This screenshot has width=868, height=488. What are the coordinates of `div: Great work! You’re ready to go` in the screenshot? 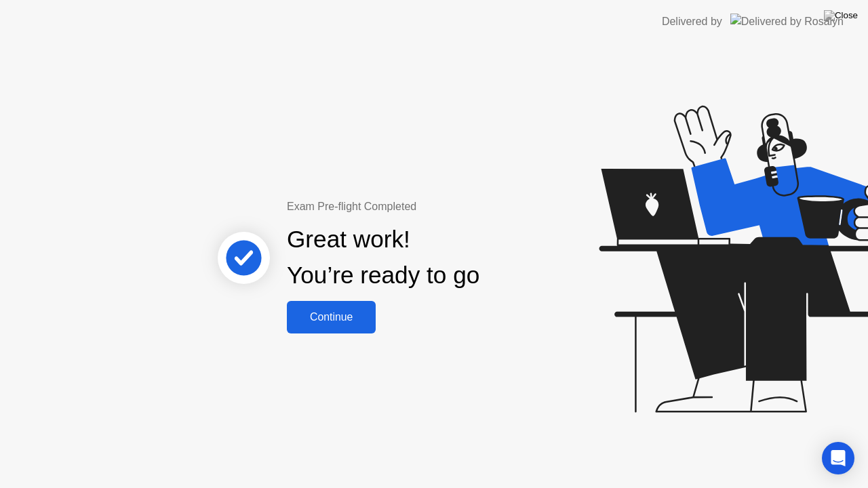 It's located at (383, 258).